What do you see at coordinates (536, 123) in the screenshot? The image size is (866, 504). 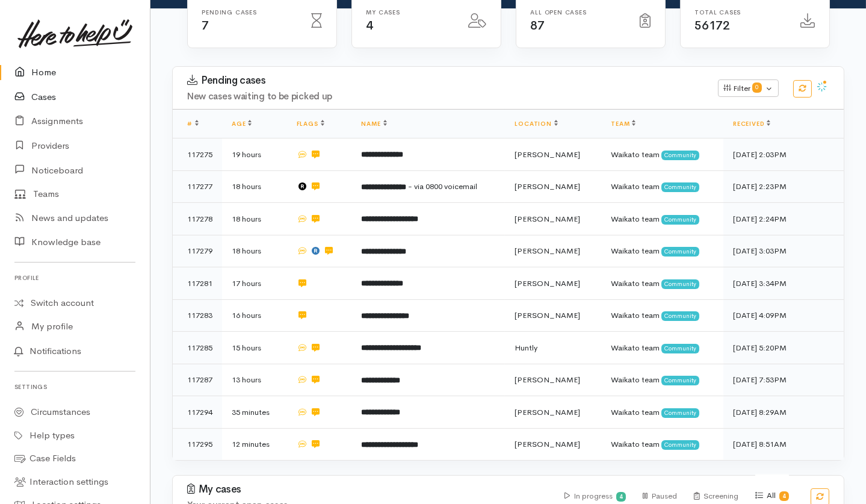 I see `a: Location` at bounding box center [536, 123].